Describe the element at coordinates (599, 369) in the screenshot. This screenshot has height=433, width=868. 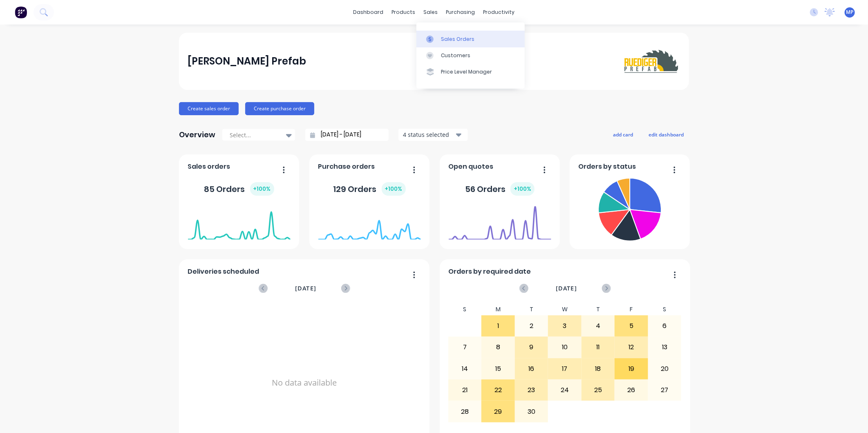
I see `div: 18` at that location.